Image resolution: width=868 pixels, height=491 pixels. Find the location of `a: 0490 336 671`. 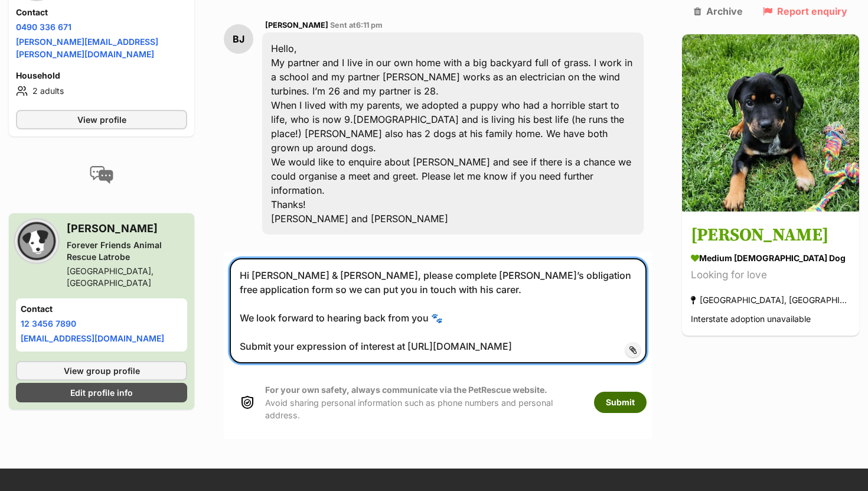

a: 0490 336 671 is located at coordinates (44, 26).